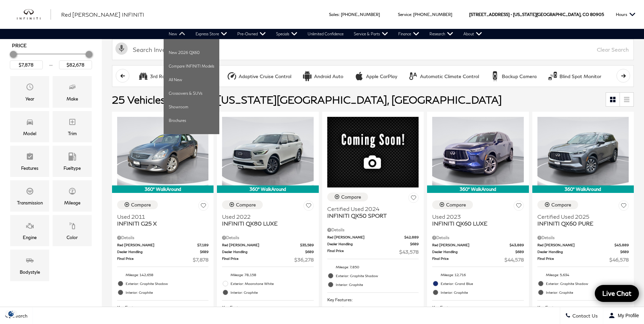 Image resolution: width=644 pixels, height=324 pixels. Describe the element at coordinates (371, 34) in the screenshot. I see `a: Service & Parts` at that location.